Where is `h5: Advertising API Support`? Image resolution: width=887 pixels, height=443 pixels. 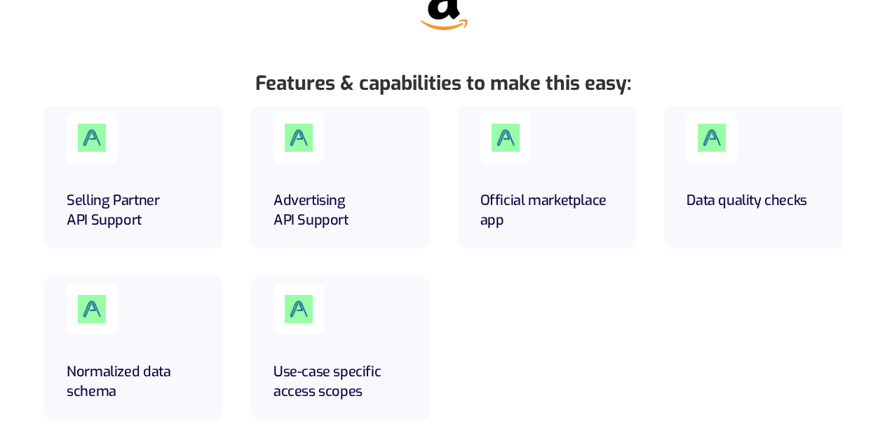
h5: Advertising API Support is located at coordinates (340, 210).